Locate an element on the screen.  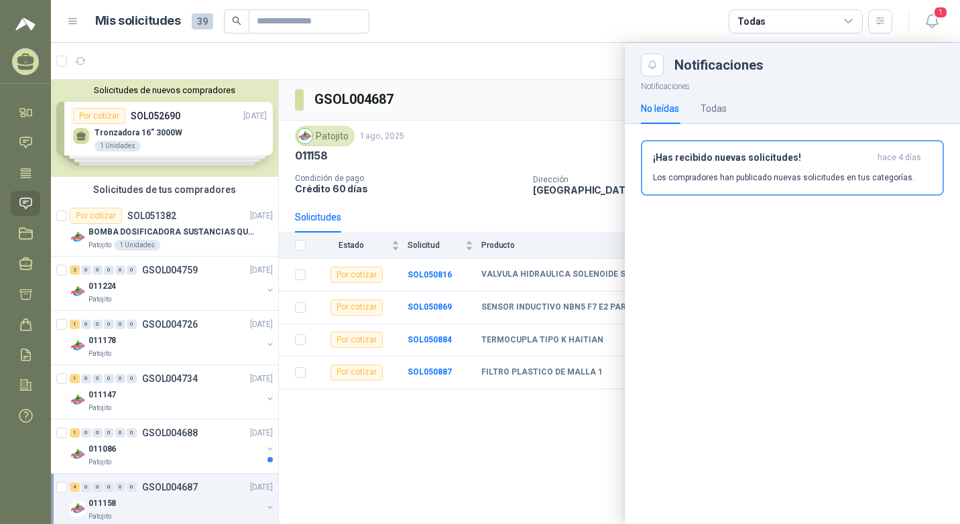
span: 39 is located at coordinates (202, 21).